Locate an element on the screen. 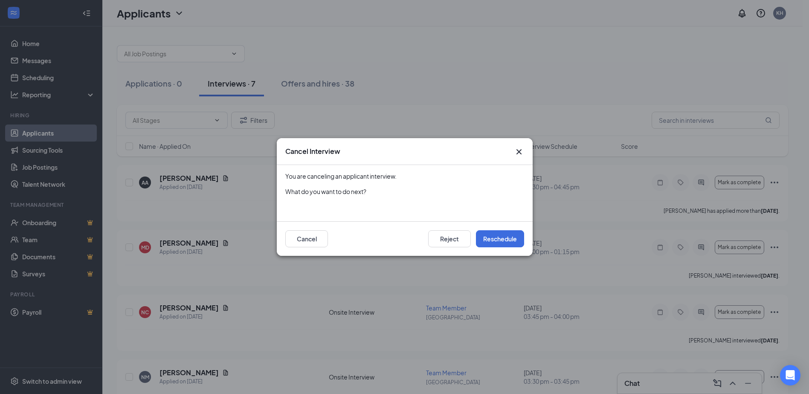  h3: Cancel Interview is located at coordinates (313, 151).